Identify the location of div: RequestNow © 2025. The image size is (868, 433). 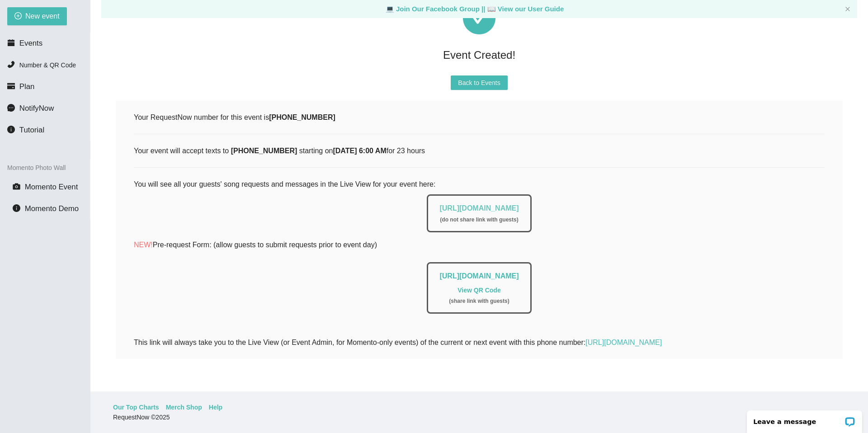
(478, 417).